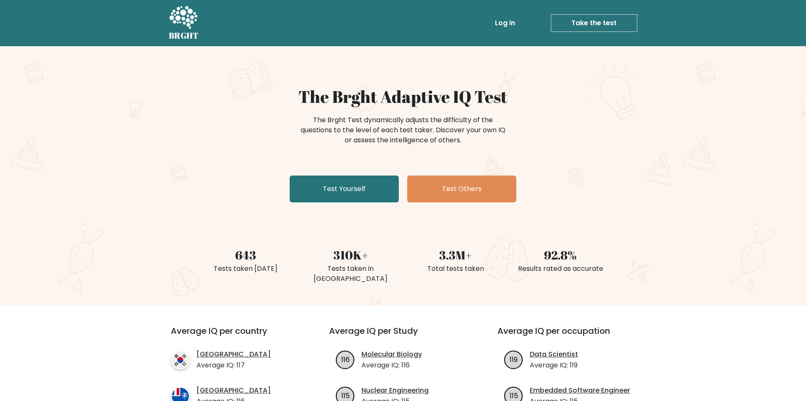 This screenshot has width=806, height=401. I want to click on a: Test Yourself, so click(344, 189).